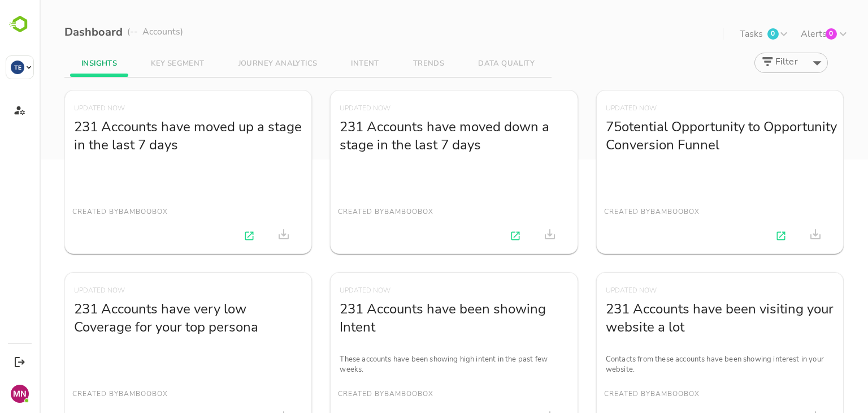 This screenshot has height=413, width=868. Describe the element at coordinates (416, 318) in the screenshot. I see `h5: 231 Accounts have been showing Intent` at that location.